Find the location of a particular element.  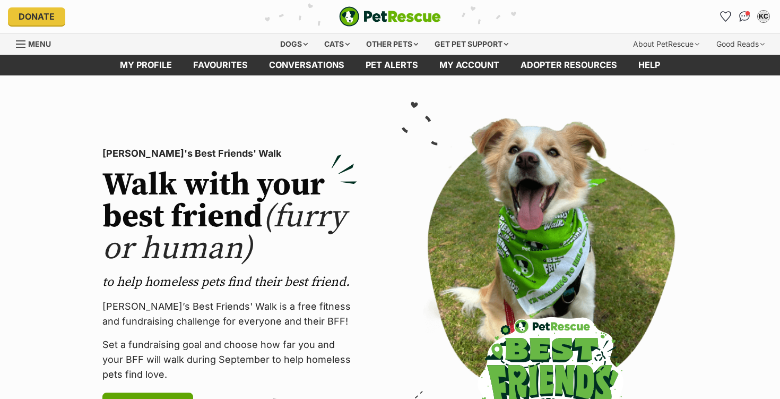

a: Help is located at coordinates (649, 65).